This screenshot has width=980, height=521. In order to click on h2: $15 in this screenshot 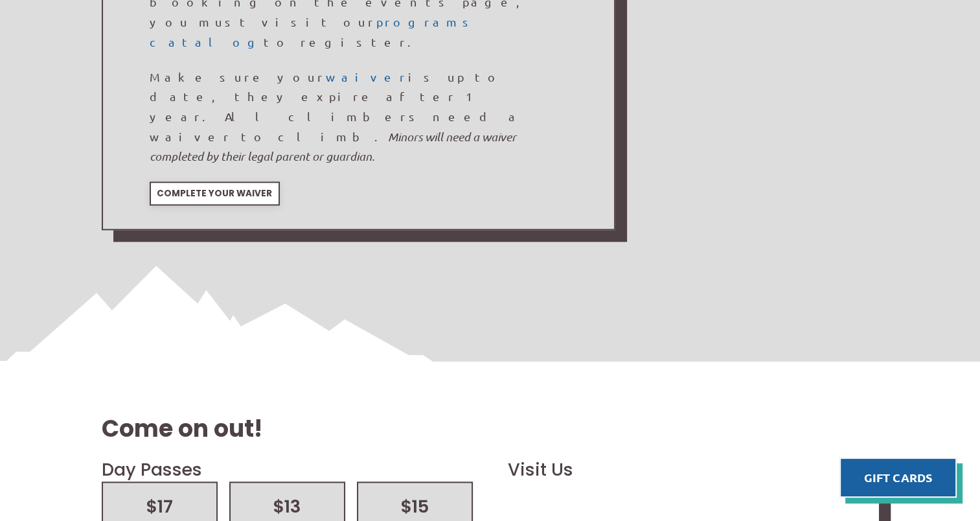, I will do `click(414, 507)`.